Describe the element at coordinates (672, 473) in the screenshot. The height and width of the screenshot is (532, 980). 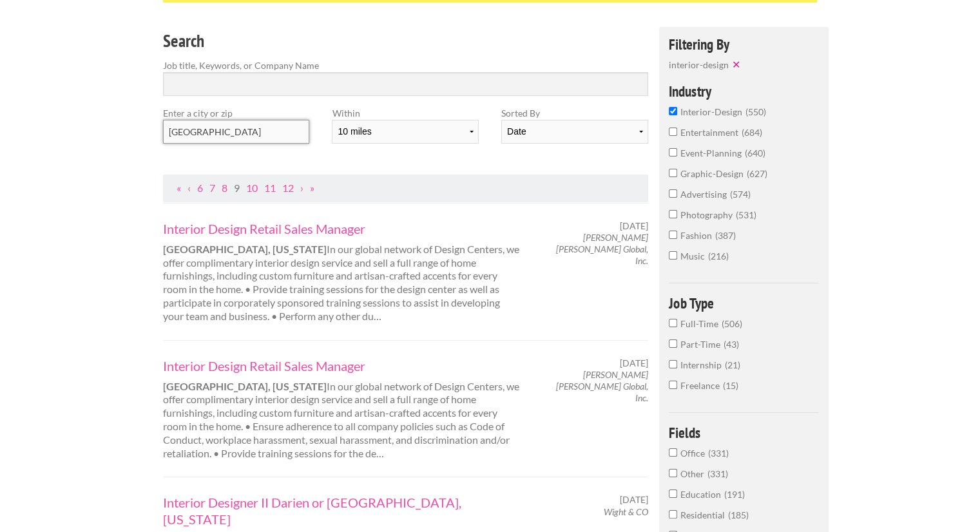
I see `input: Other331` at that location.